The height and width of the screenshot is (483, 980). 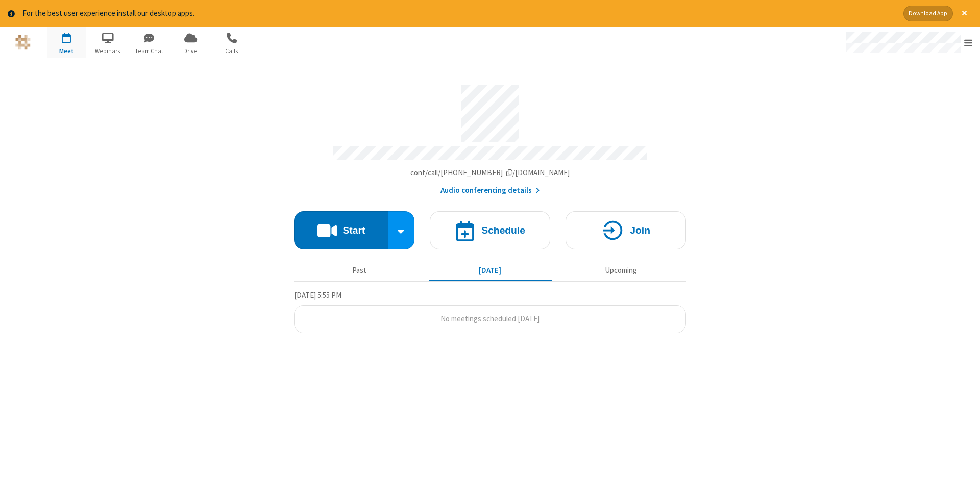 I want to click on button: Download App, so click(x=928, y=13).